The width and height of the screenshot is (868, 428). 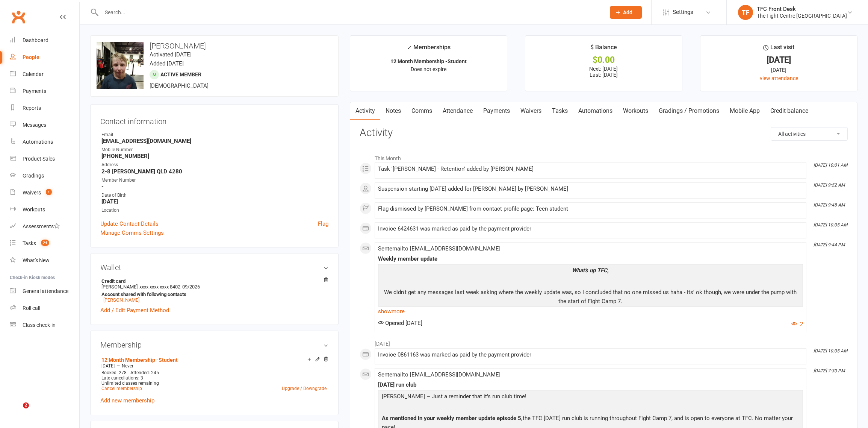 What do you see at coordinates (452, 418) in the screenshot?
I see `span: As mentioned in your weekly member update episode 5,` at bounding box center [452, 418].